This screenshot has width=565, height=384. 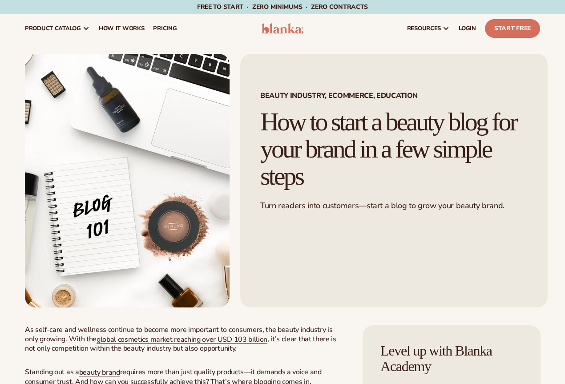 I want to click on span: resources, so click(x=424, y=28).